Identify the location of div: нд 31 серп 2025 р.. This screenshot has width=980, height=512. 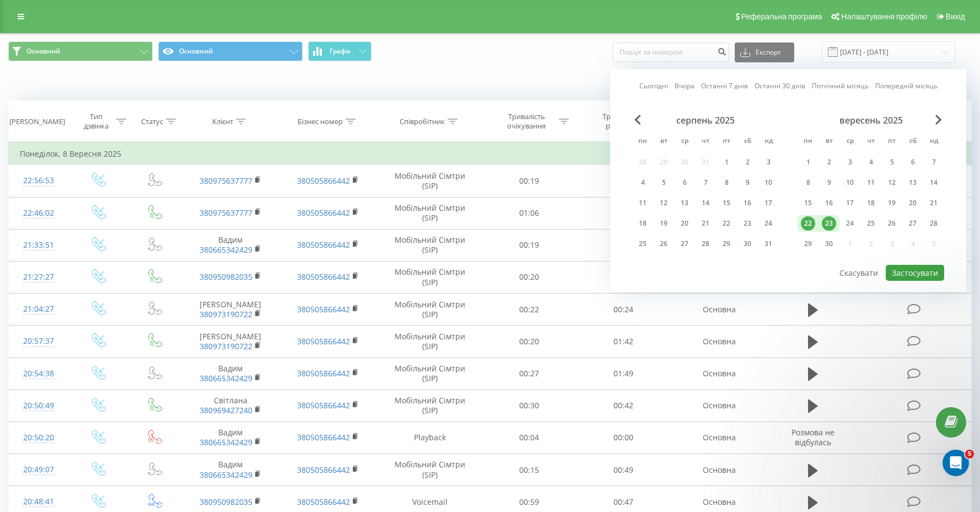
(769, 244).